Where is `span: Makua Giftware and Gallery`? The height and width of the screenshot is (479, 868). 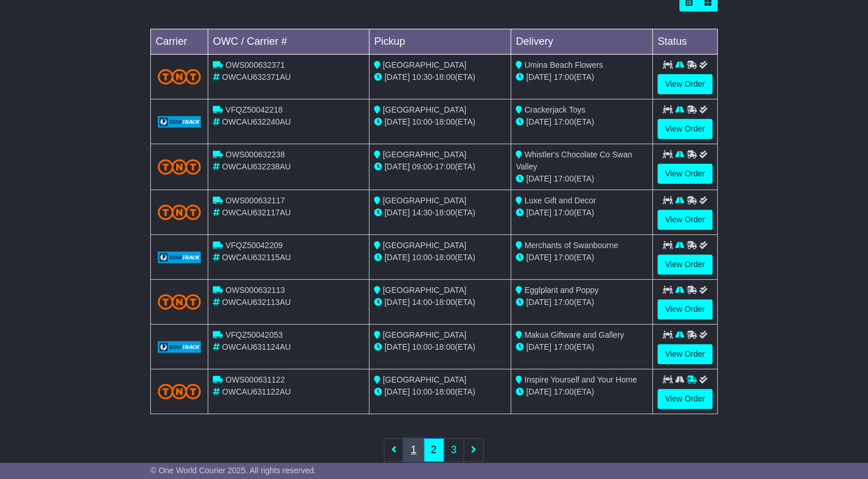
span: Makua Giftware and Gallery is located at coordinates (575, 335).